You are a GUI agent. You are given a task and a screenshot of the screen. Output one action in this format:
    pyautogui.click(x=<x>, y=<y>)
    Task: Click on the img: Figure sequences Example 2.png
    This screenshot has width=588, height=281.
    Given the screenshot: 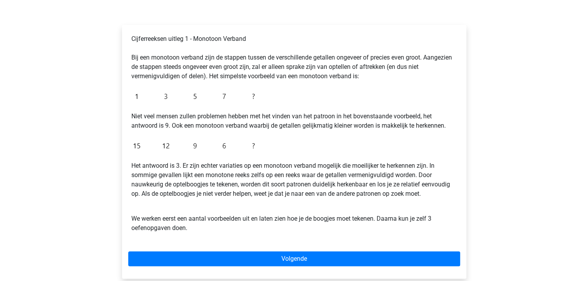 What is the action you would take?
    pyautogui.click(x=195, y=145)
    